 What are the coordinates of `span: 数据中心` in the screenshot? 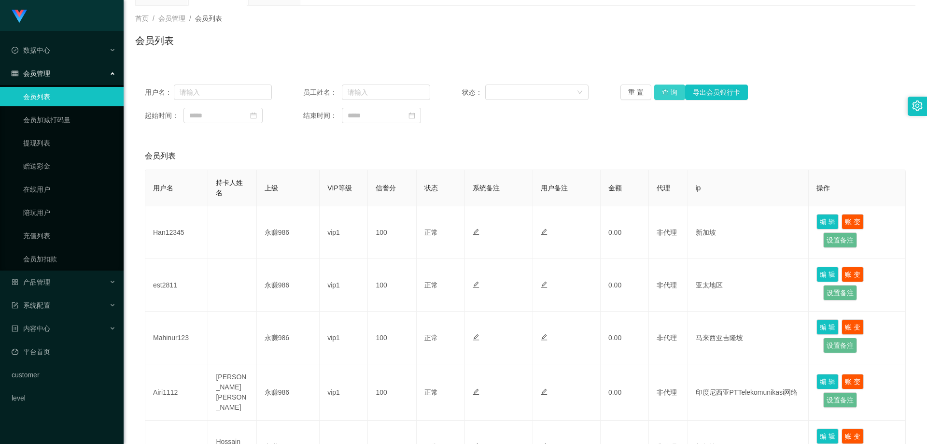 It's located at (31, 50).